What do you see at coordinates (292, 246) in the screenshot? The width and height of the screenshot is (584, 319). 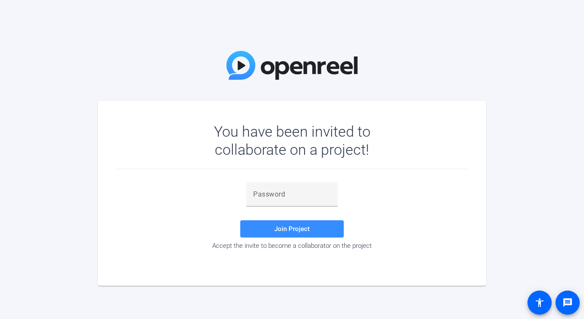 I see `div: Accept the invite to become a collaborator on the project` at bounding box center [292, 246].